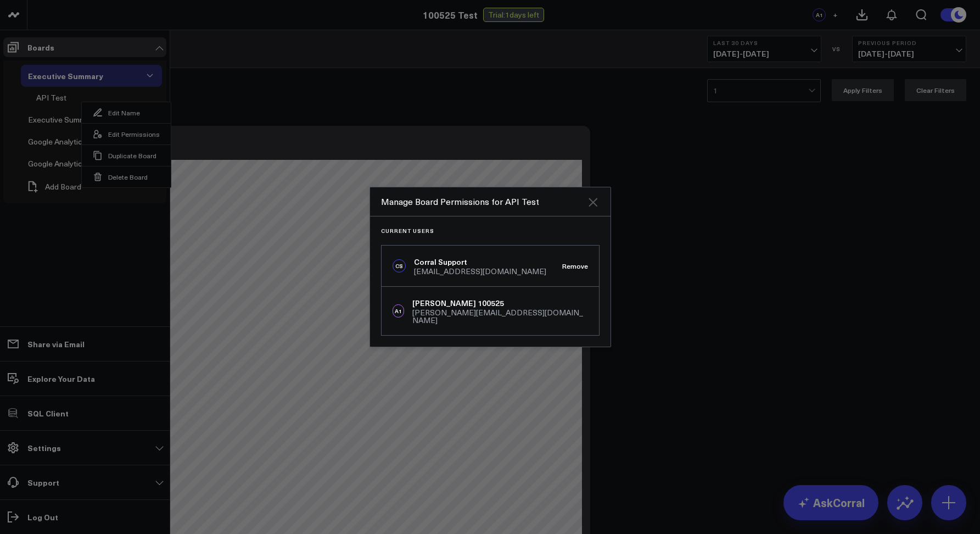 The width and height of the screenshot is (980, 534). What do you see at coordinates (575, 266) in the screenshot?
I see `button: Remove` at bounding box center [575, 266].